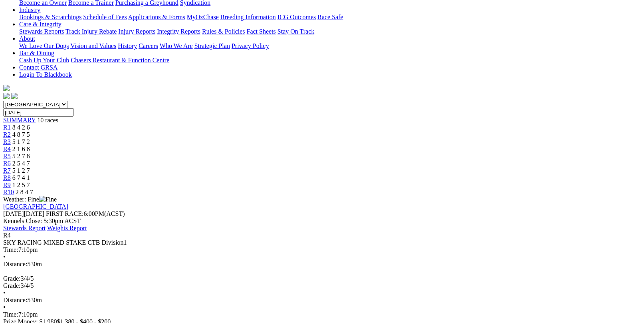  I want to click on a: Contact GRSA, so click(39, 67).